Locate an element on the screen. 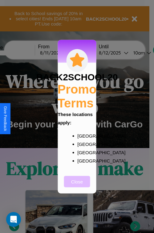 This screenshot has height=233, width=154. button: Close is located at coordinates (77, 181).